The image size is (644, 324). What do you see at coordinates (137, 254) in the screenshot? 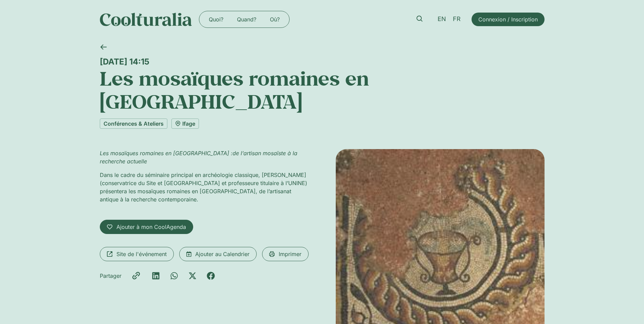
I see `a: Site de l'événement` at bounding box center [137, 254].